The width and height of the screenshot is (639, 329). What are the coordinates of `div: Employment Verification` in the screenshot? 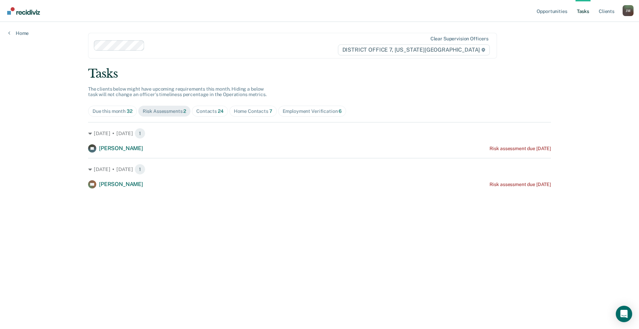 It's located at (313, 111).